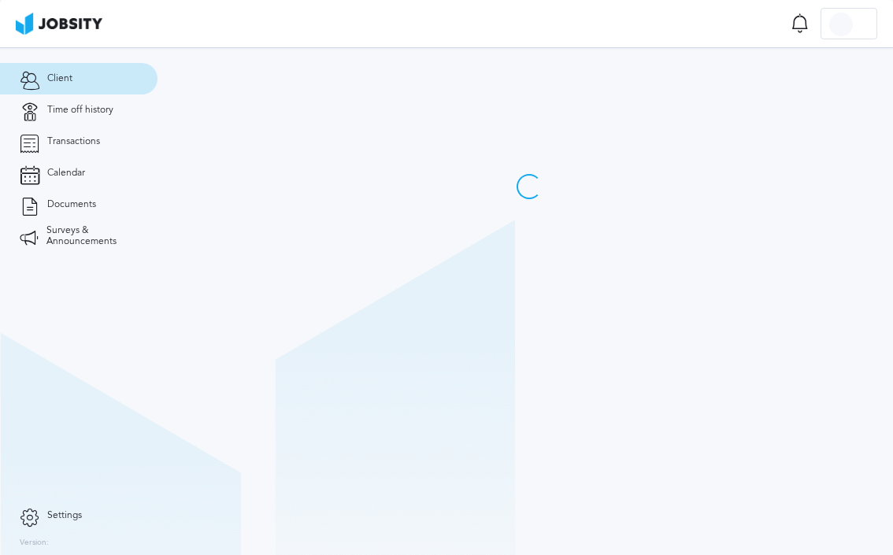 The height and width of the screenshot is (555, 893). I want to click on span: Calendar, so click(66, 173).